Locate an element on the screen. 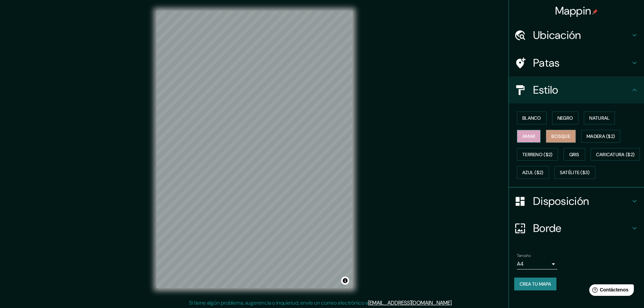 The image size is (644, 308). button: Satélite ($3) is located at coordinates (574, 172).